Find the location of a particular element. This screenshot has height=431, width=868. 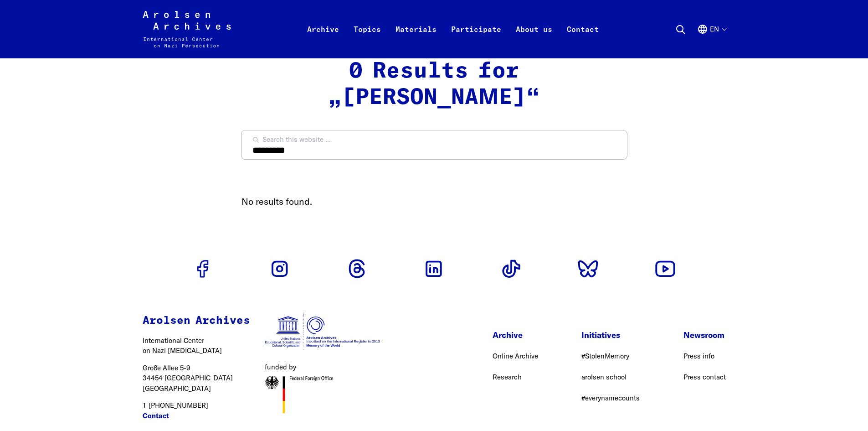

nav: Footer is located at coordinates (609, 370).